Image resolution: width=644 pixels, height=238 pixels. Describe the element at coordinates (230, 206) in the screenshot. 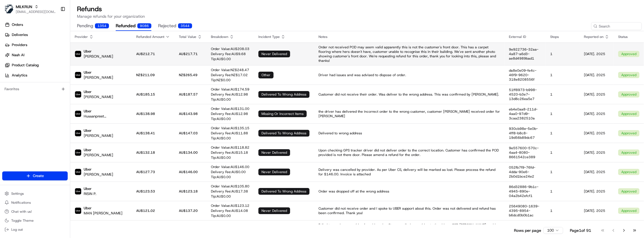

I see `p: Order Value: AU$ 123.12` at that location.